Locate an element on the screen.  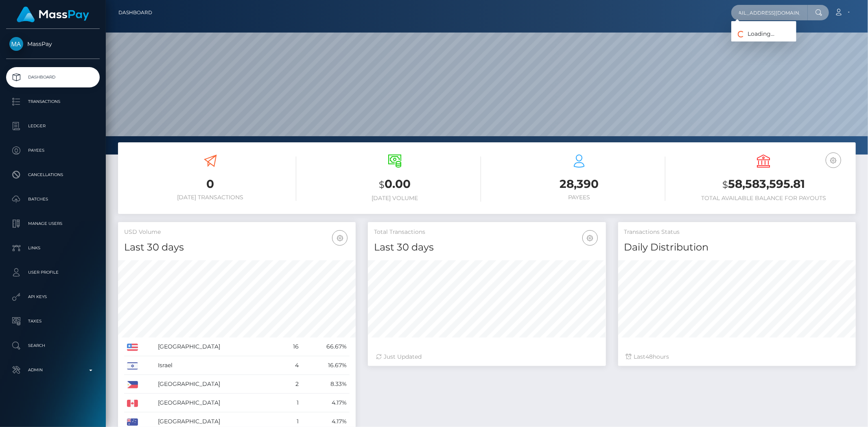
h3: 28,390 is located at coordinates (579, 184).